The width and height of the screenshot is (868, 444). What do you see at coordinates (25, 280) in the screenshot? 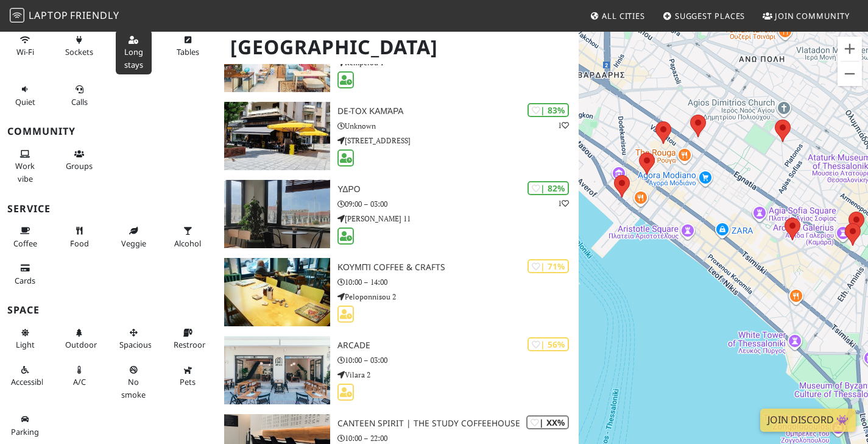
I see `span: Credit cards` at bounding box center [25, 280].